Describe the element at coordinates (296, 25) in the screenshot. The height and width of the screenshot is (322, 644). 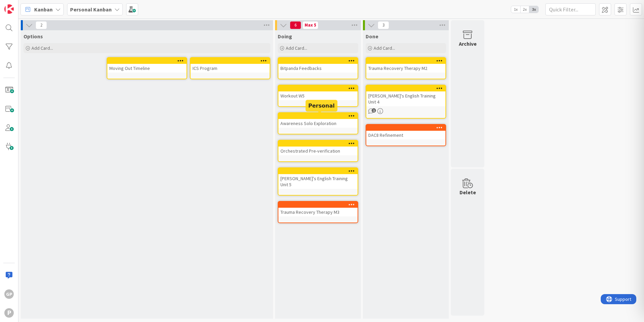
I see `span: 6` at that location.